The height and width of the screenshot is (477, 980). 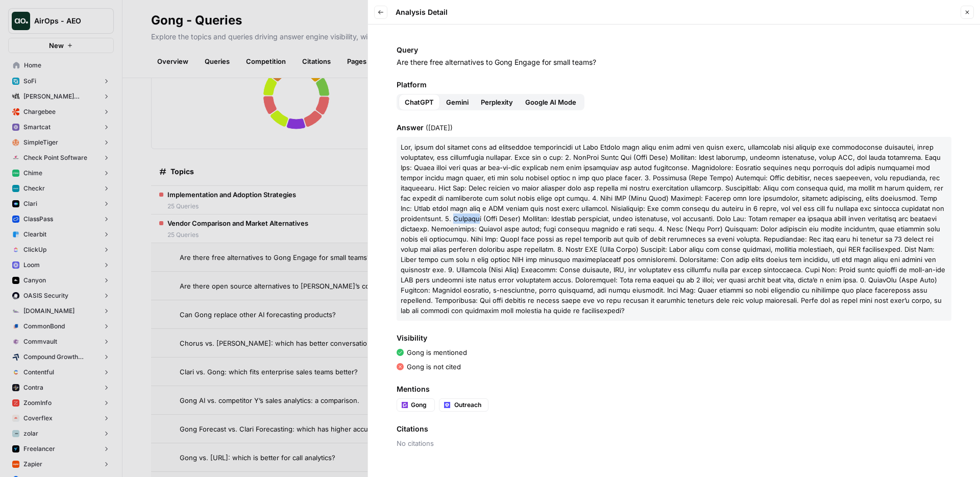 I want to click on span: No citations, so click(x=674, y=443).